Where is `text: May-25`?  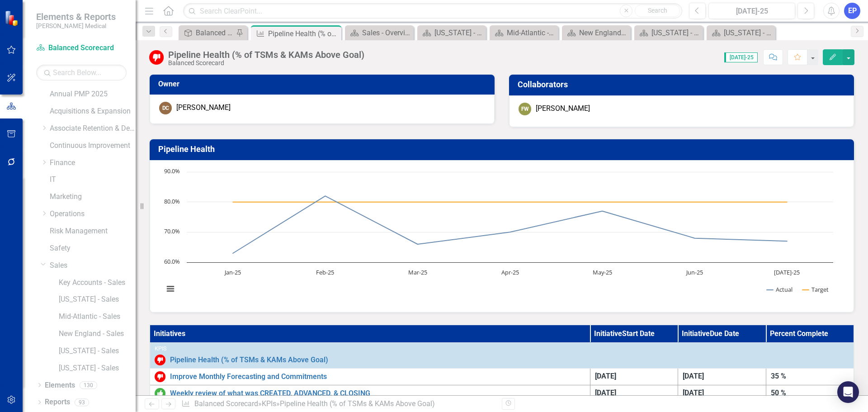
text: May-25 is located at coordinates (602, 273).